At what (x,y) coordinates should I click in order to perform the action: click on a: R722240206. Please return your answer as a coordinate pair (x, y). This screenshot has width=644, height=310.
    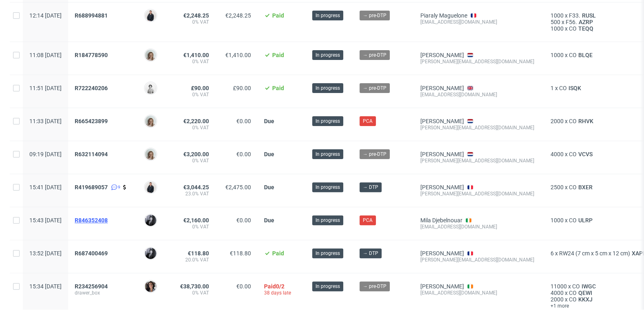
    Looking at the image, I should click on (92, 88).